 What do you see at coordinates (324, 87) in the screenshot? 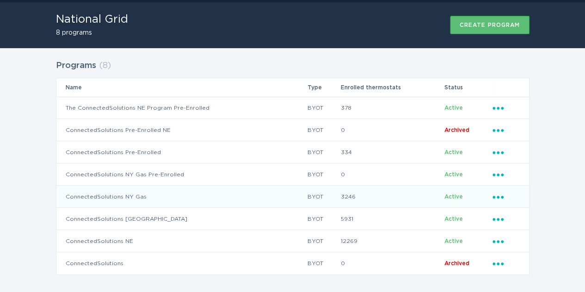
I see `th: Type` at bounding box center [324, 87].